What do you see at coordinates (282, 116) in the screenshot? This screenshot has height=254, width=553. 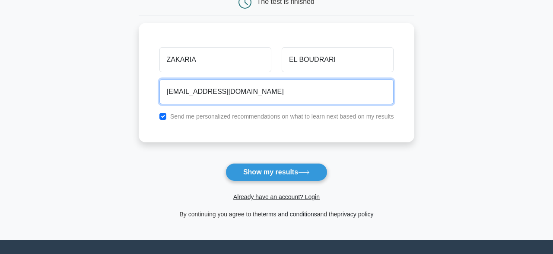 I see `label: Send me personalized recommendations on what to learn next based on my results` at bounding box center [282, 116].